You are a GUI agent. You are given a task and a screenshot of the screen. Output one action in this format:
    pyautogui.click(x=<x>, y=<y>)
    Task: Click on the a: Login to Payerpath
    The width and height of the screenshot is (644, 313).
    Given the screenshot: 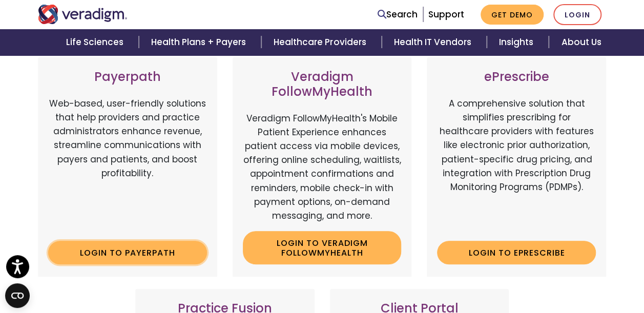 What is the action you would take?
    pyautogui.click(x=128, y=252)
    